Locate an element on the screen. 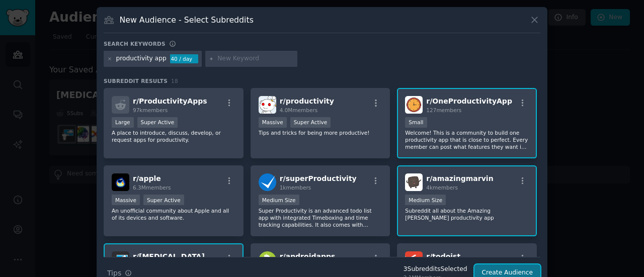  img: OneProductivityApp is located at coordinates (413, 105).